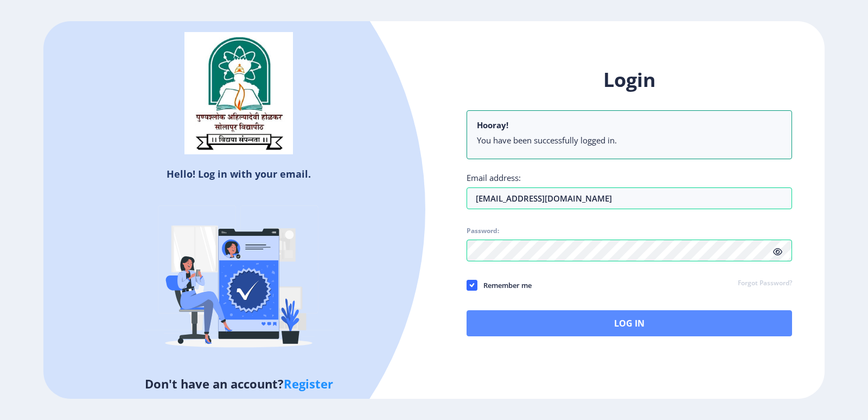 The height and width of the screenshot is (420, 868). What do you see at coordinates (482, 231) in the screenshot?
I see `label: Password:` at bounding box center [482, 231].